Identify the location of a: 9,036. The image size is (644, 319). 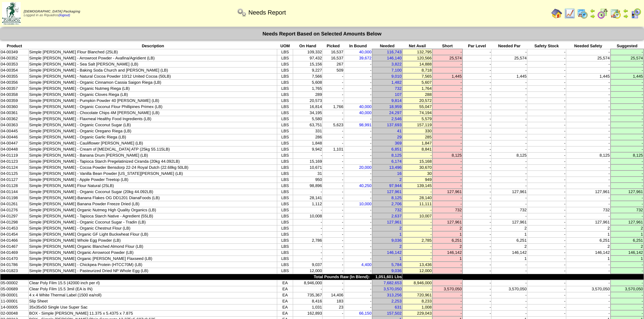
(397, 271).